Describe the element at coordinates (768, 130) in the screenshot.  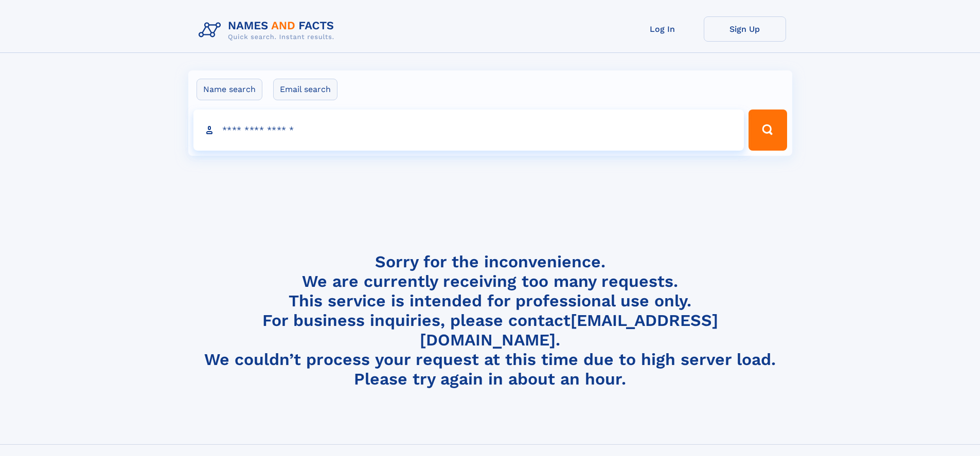
I see `button: Search Button` at that location.